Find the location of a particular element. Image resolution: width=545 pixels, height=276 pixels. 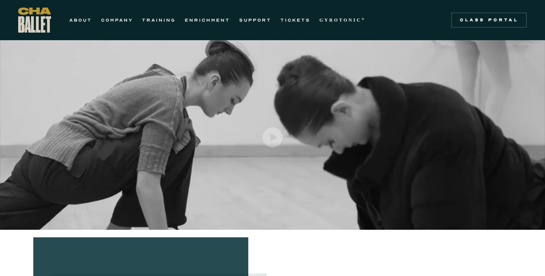

div: Class Portal is located at coordinates (489, 20).